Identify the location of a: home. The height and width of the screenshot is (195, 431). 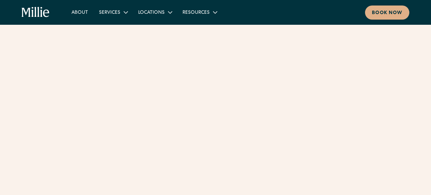
(35, 12).